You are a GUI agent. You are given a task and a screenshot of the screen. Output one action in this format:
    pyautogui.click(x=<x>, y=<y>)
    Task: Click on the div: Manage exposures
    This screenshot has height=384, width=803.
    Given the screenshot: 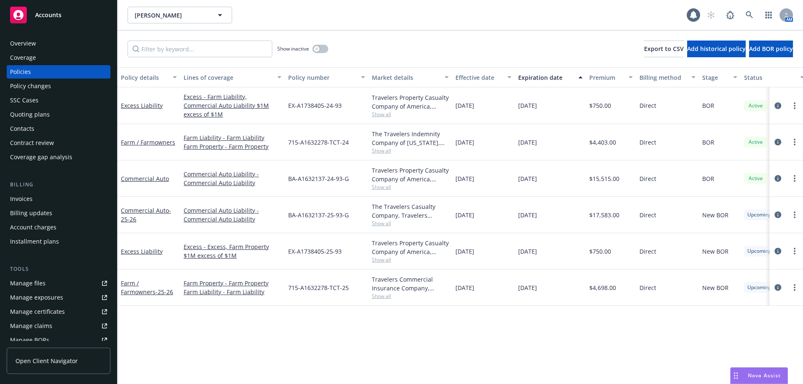 What is the action you would take?
    pyautogui.click(x=36, y=298)
    